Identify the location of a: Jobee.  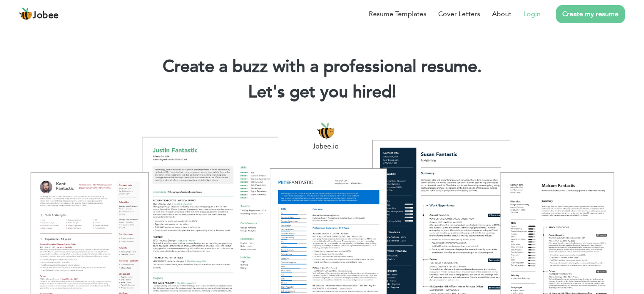
(39, 14).